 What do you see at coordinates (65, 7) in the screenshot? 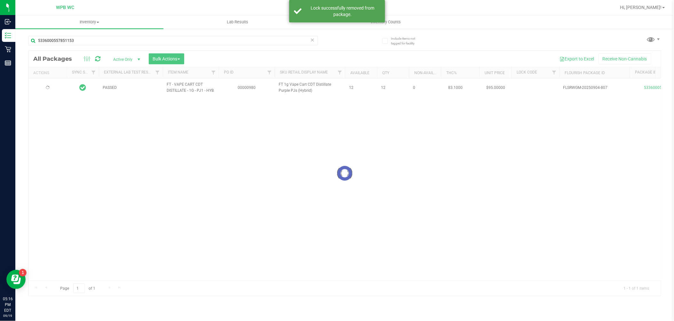
I see `span: WPB WC` at bounding box center [65, 7].